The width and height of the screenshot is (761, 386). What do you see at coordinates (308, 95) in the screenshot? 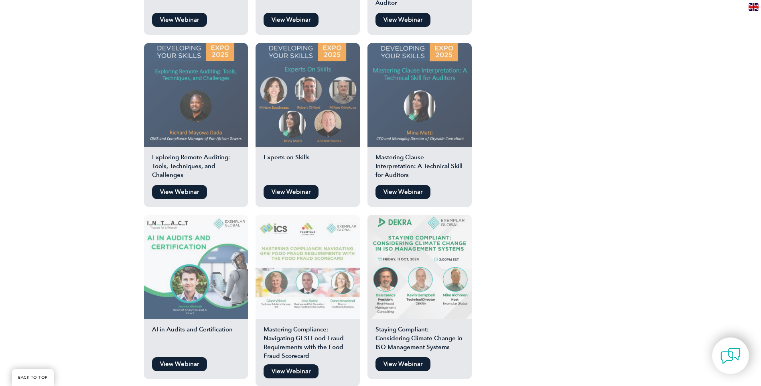
I see `img: expert on skills` at bounding box center [308, 95].